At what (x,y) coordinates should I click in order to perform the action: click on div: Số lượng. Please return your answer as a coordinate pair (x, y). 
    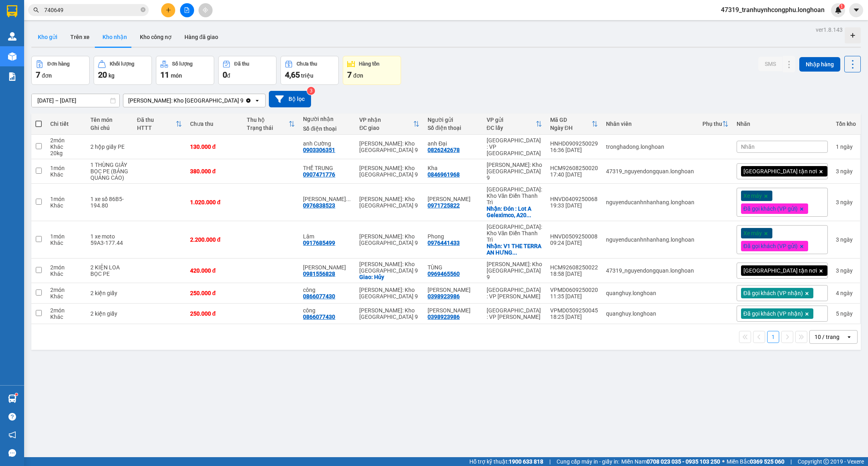
    Looking at the image, I should click on (182, 64).